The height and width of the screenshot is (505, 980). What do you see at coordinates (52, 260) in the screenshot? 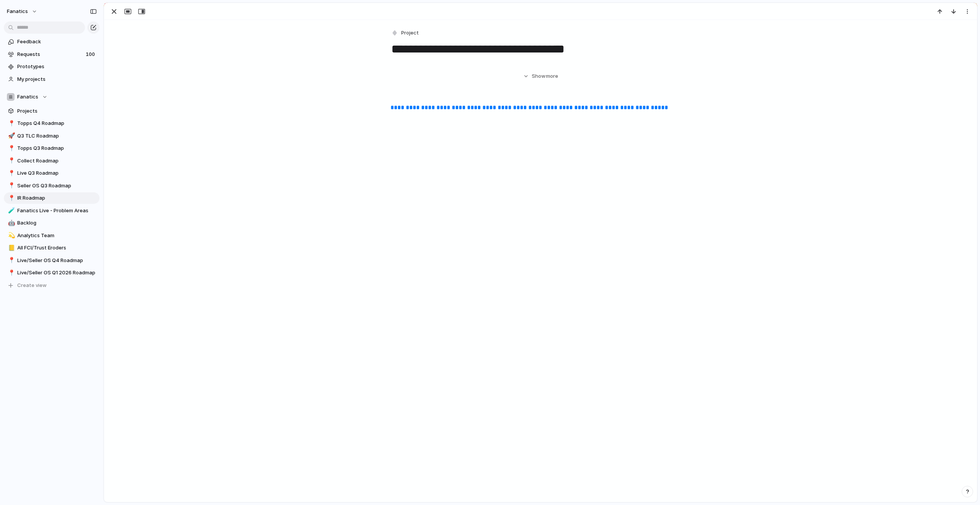
I see `div: 📍Live/Seller OS Q4 Roadmap` at bounding box center [52, 260].